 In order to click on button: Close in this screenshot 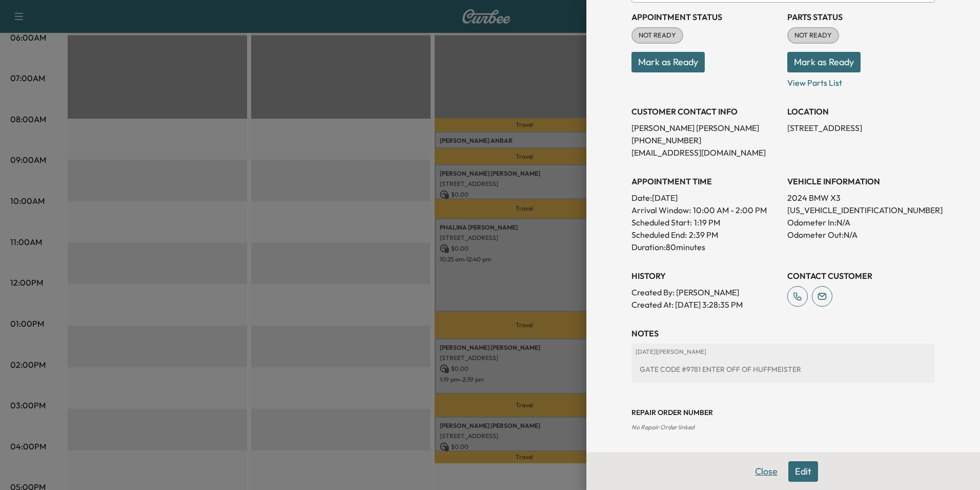, I will do `click(767, 471)`.